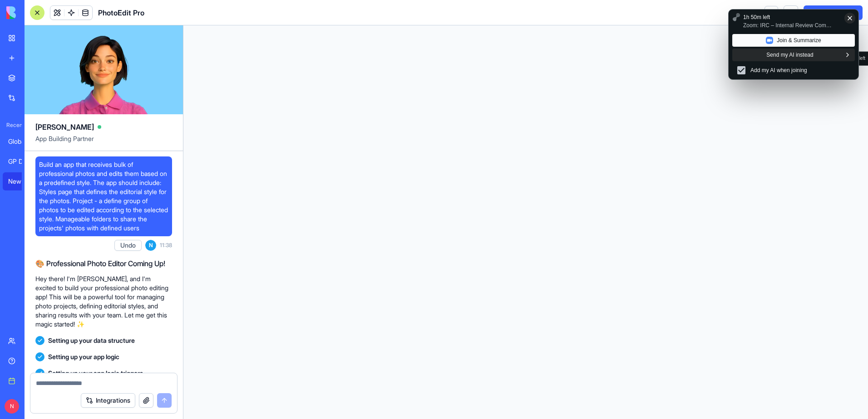  Describe the element at coordinates (21, 181) in the screenshot. I see `div: New App` at that location.